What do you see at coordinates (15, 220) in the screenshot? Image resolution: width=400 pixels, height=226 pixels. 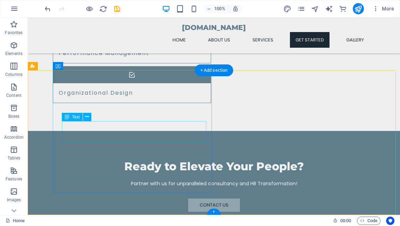 I see `a: Click to cancel selection. Double-click to open Pages` at bounding box center [15, 220].